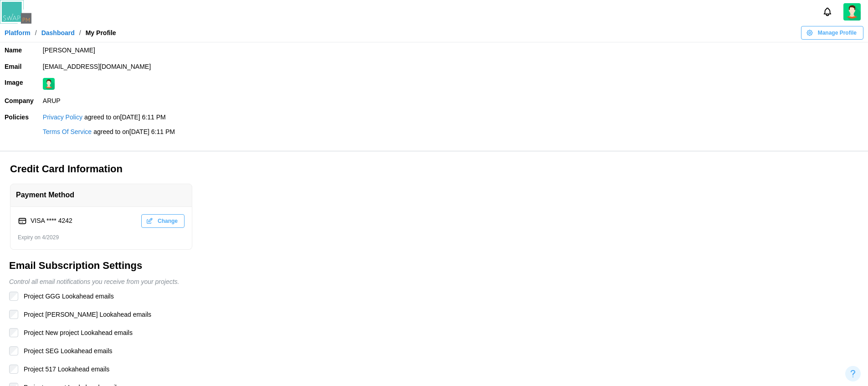 This screenshot has height=386, width=868. What do you see at coordinates (58, 33) in the screenshot?
I see `a: Dashboard` at bounding box center [58, 33].